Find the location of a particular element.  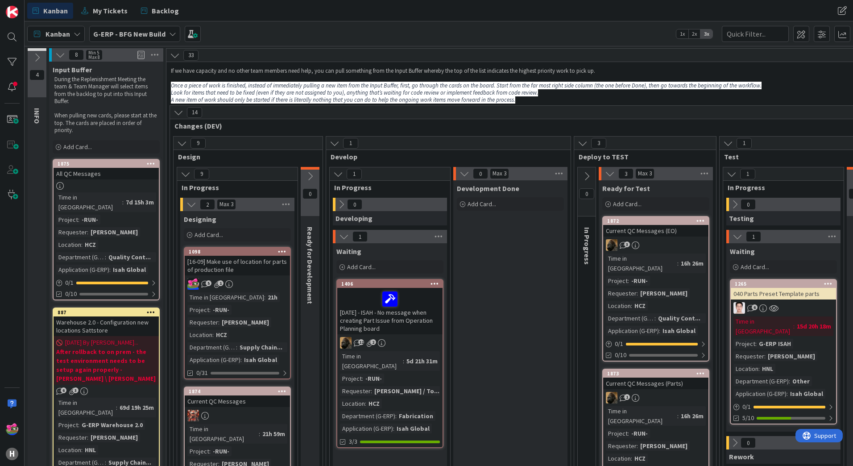

div: 7d 15h 3m is located at coordinates (140, 202).